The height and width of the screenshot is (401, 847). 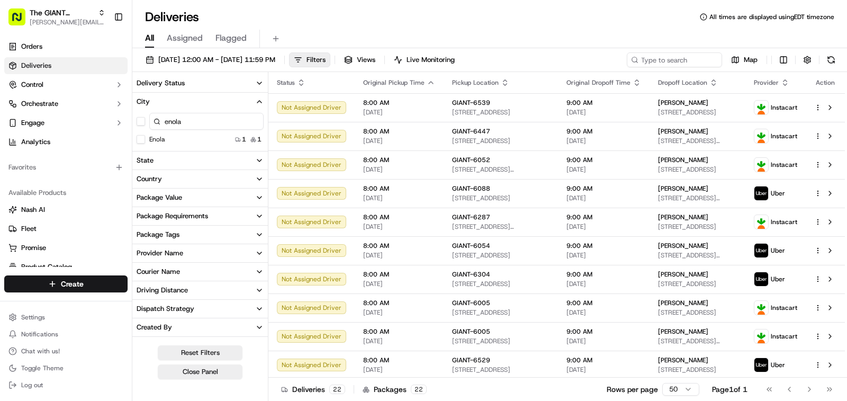 I want to click on a: 💻API Documentation, so click(x=130, y=159).